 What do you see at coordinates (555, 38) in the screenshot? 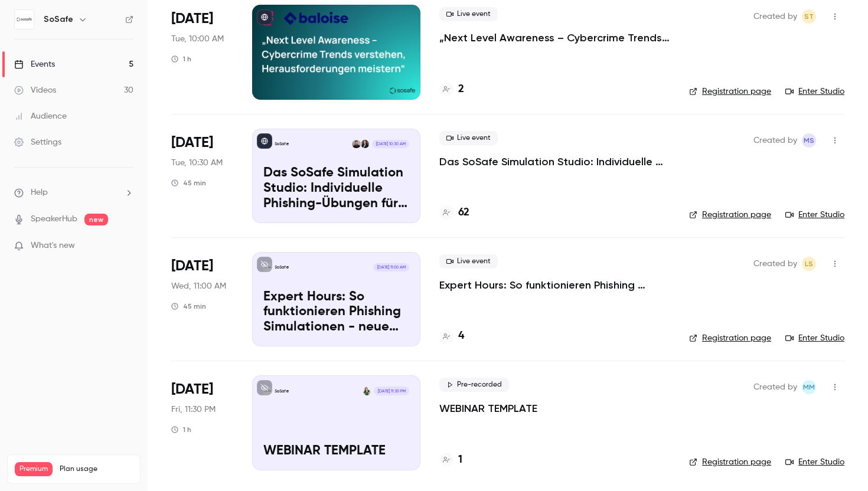
I see `a: „Next Level Awareness – Cybercrime Trends verstehen, Herausforderungen meistern“ Telekom Schweiz ...` at bounding box center [555, 38].